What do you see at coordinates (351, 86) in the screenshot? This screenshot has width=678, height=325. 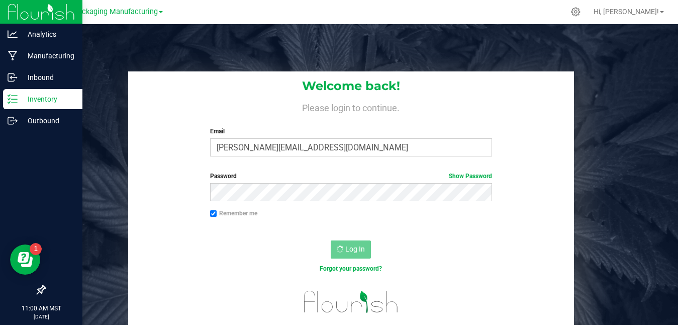 I see `h1: Welcome back!` at bounding box center [351, 86].